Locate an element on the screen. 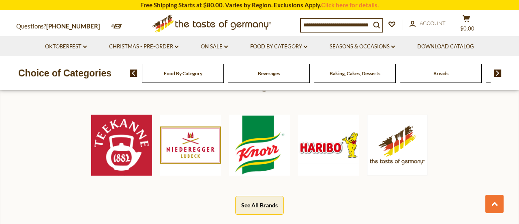 The image size is (519, 224). img: Knorr is located at coordinates (260, 145).